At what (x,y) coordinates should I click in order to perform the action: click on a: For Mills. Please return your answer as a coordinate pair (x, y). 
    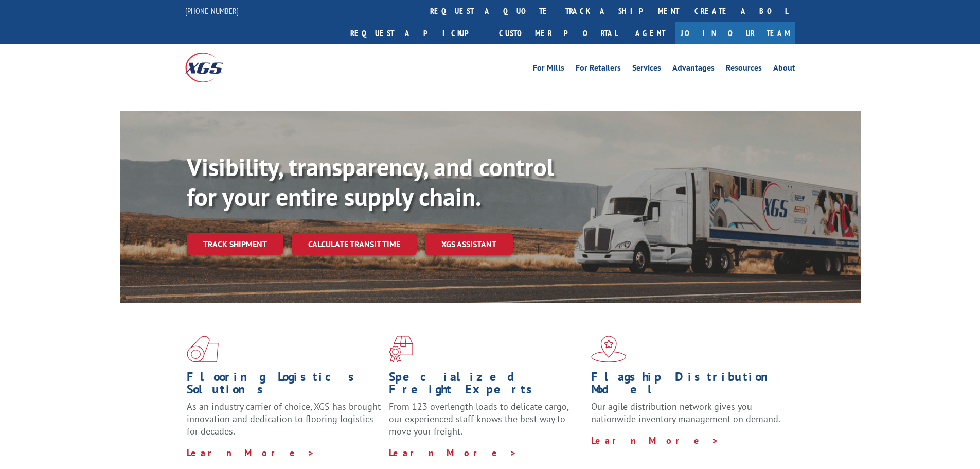
    Looking at the image, I should click on (548, 70).